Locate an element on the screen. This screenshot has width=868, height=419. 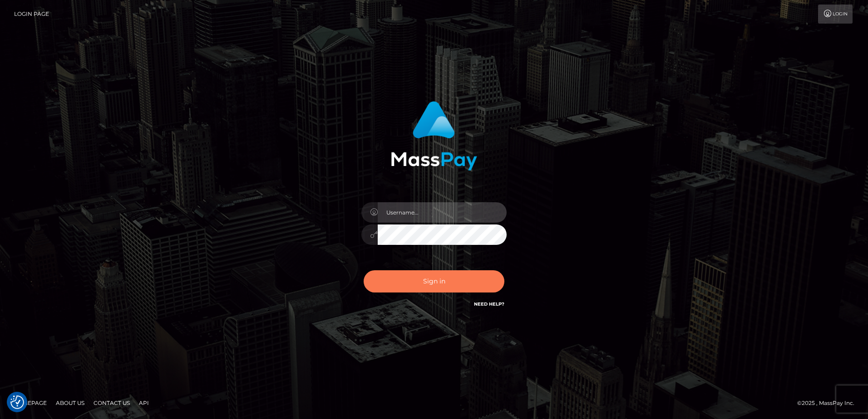
input: Username... is located at coordinates (442, 212).